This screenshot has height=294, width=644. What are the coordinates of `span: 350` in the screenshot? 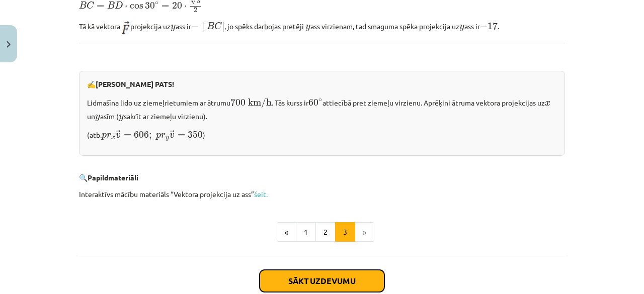 It's located at (195, 135).